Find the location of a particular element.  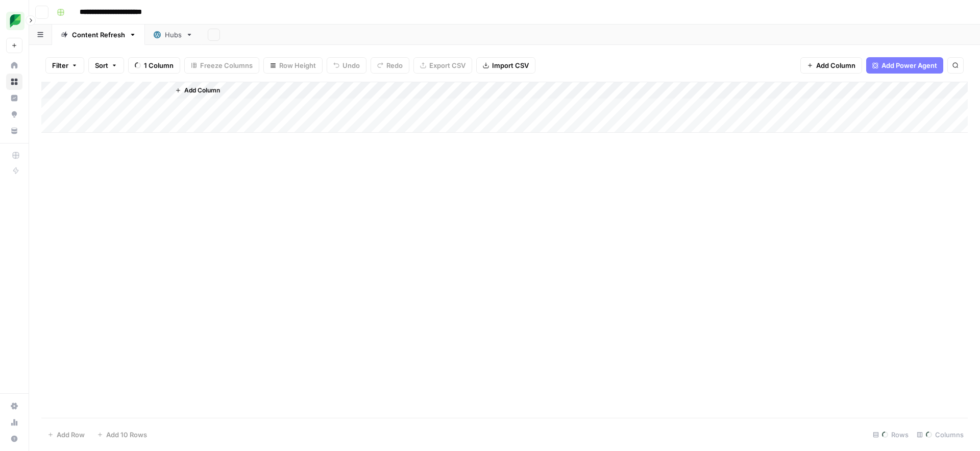

a: Browse is located at coordinates (14, 82).